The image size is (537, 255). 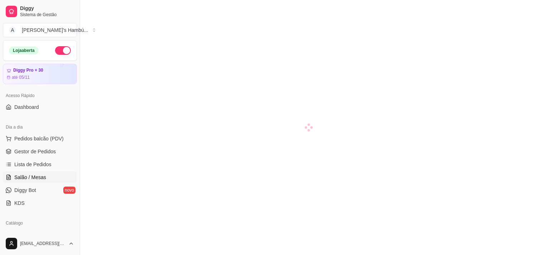 I want to click on a: KDS, so click(x=40, y=203).